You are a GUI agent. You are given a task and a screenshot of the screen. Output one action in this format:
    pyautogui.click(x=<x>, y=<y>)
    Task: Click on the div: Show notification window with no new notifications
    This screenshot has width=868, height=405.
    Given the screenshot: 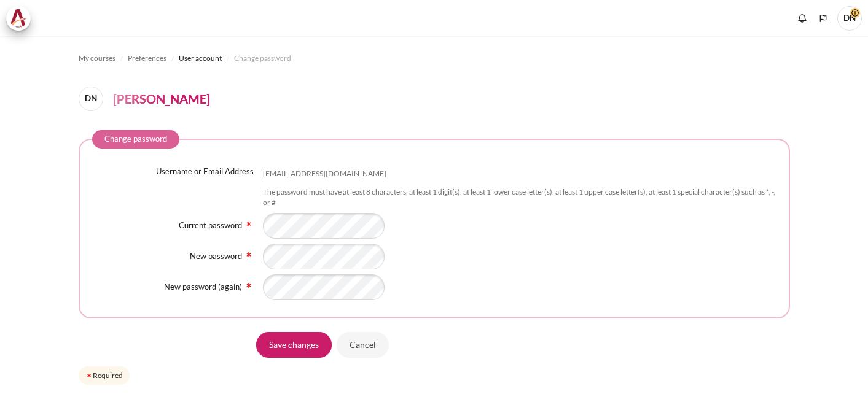 What is the action you would take?
    pyautogui.click(x=802, y=19)
    